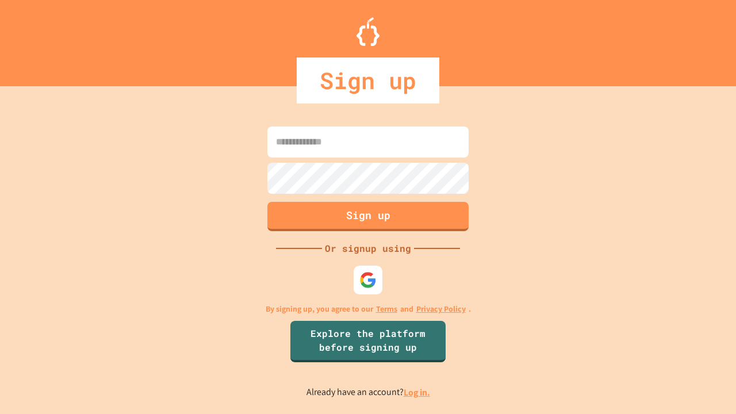  Describe the element at coordinates (386, 309) in the screenshot. I see `a: Terms` at that location.